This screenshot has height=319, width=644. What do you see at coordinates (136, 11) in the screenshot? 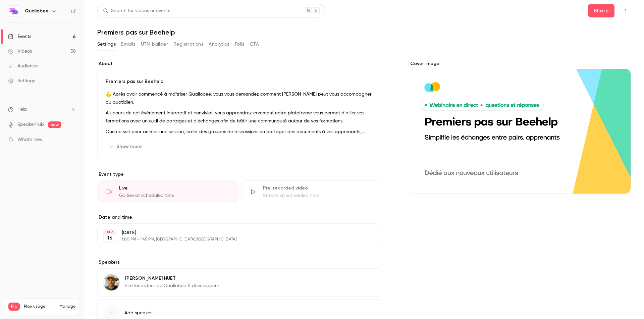
I see `div: Search for videos or events` at bounding box center [136, 11].